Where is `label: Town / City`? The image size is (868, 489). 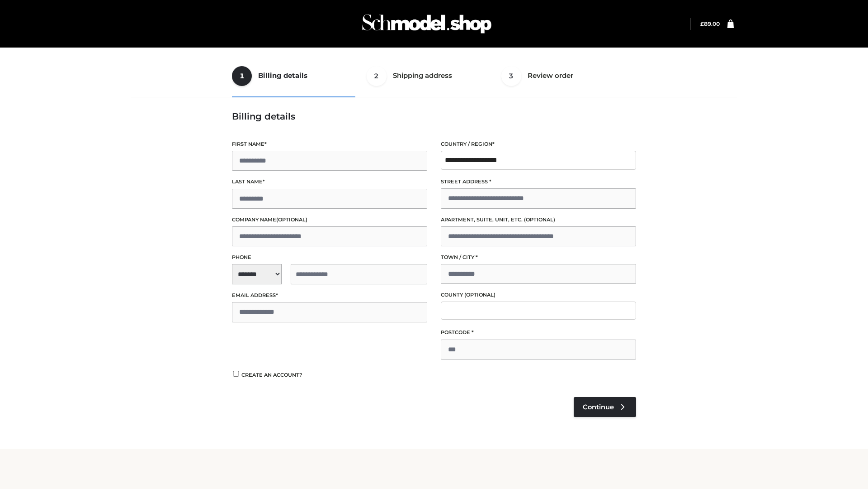
label: Town / City is located at coordinates (539, 257).